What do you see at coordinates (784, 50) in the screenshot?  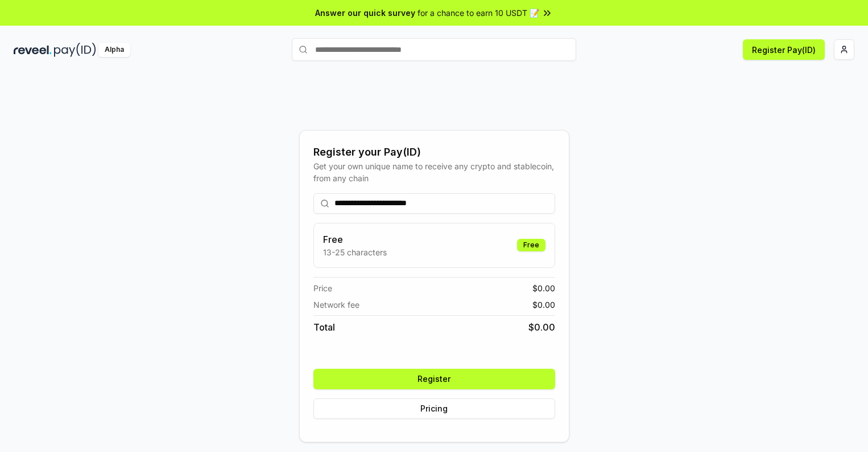 I see `button: Register Pay(ID)` at bounding box center [784, 50].